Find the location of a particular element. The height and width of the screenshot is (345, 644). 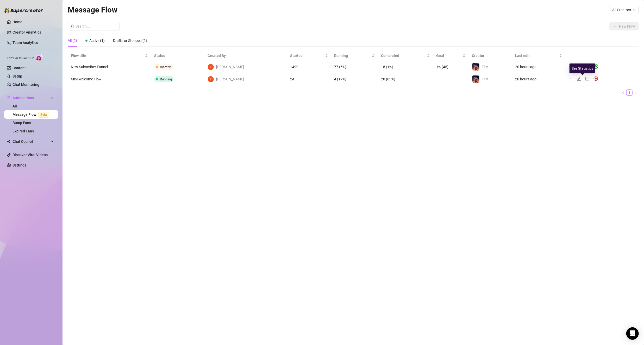

div: All (2) is located at coordinates (72, 41).